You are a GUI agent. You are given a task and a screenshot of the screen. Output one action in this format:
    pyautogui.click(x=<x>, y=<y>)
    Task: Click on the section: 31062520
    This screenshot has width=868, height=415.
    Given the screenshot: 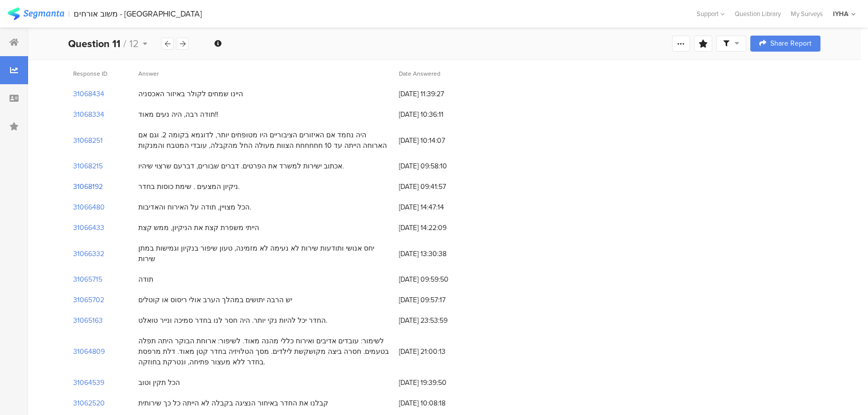 What is the action you would take?
    pyautogui.click(x=89, y=403)
    